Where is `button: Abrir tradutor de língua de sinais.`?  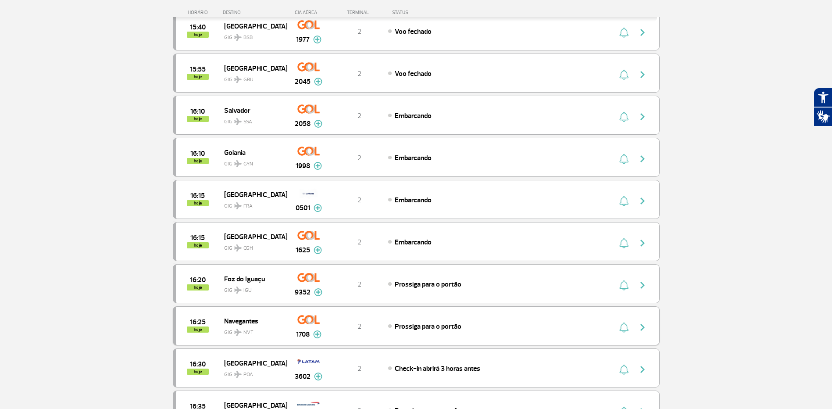 button: Abrir tradutor de língua de sinais. is located at coordinates (823, 117).